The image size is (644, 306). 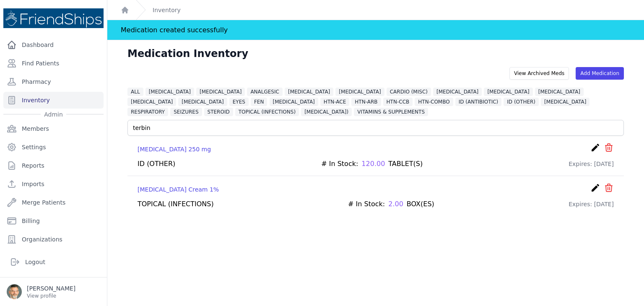 I want to click on a: Merge Patients, so click(x=53, y=202).